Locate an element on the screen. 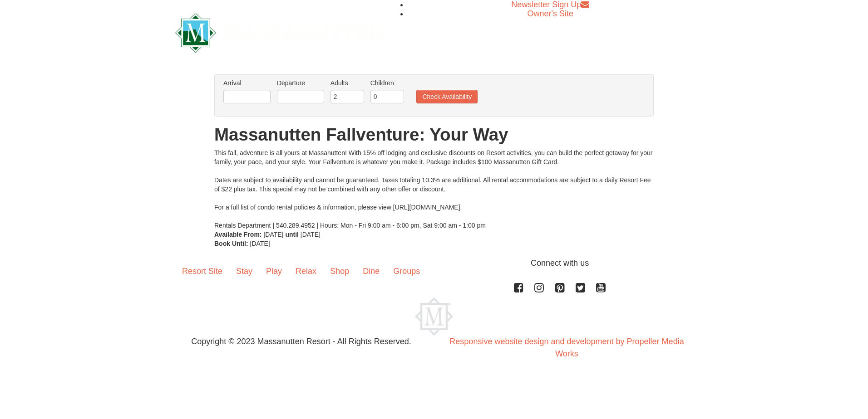 This screenshot has height=419, width=868. a: Owner's Site is located at coordinates (550, 13).